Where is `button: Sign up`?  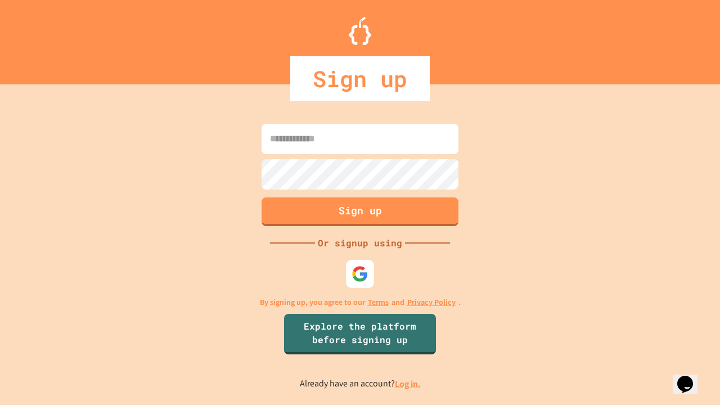
button: Sign up is located at coordinates (360, 211).